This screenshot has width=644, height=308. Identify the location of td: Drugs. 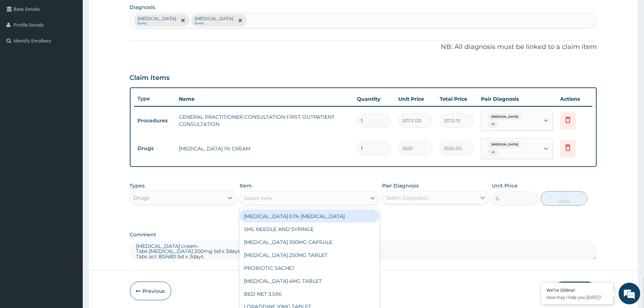
(154, 148).